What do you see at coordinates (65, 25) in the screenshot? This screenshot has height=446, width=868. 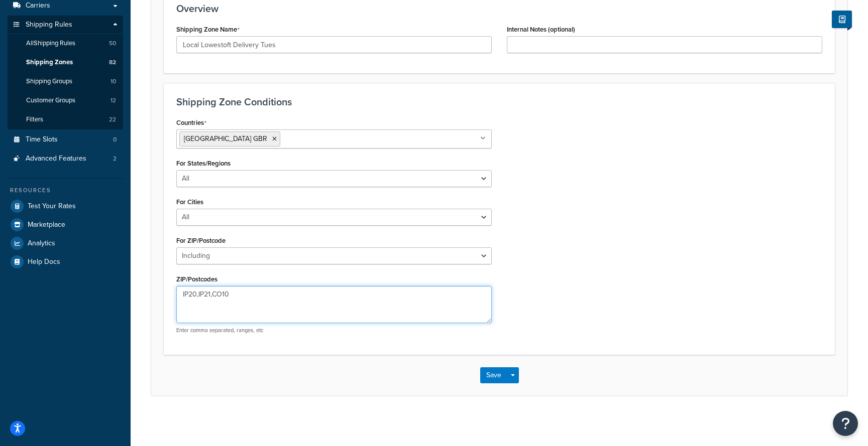 I see `a: Shipping Rules` at bounding box center [65, 25].